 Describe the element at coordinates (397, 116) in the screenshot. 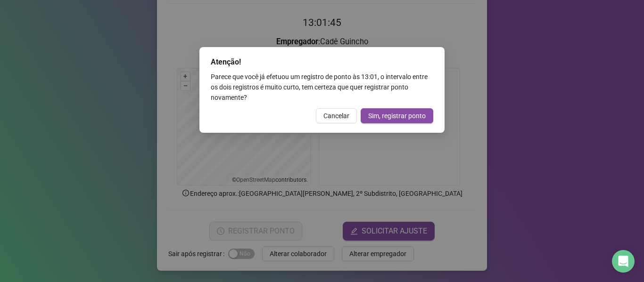

I see `button: Sim, registrar ponto` at that location.